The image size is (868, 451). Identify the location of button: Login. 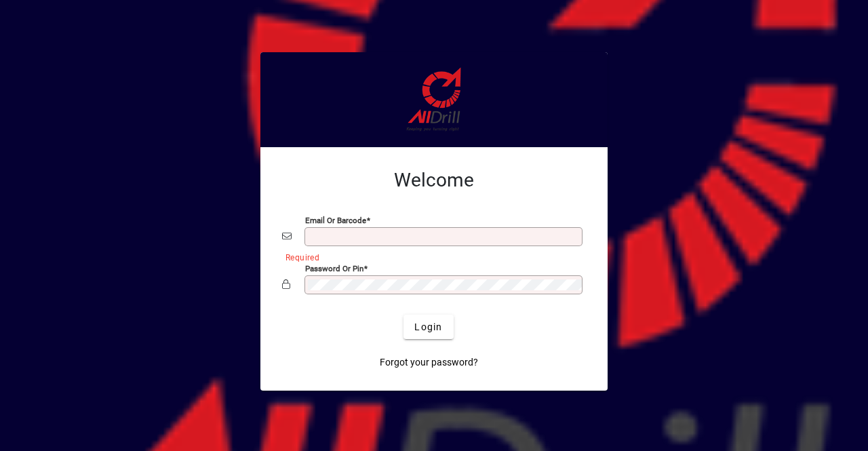
(428, 327).